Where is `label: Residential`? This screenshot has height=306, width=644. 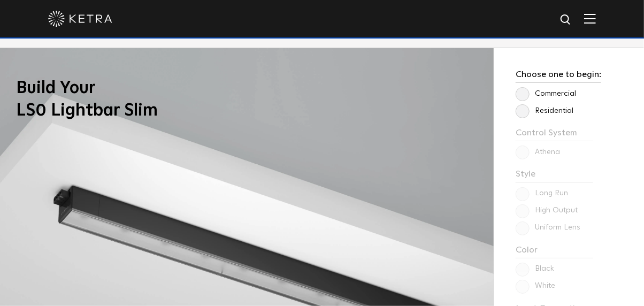 label: Residential is located at coordinates (545, 111).